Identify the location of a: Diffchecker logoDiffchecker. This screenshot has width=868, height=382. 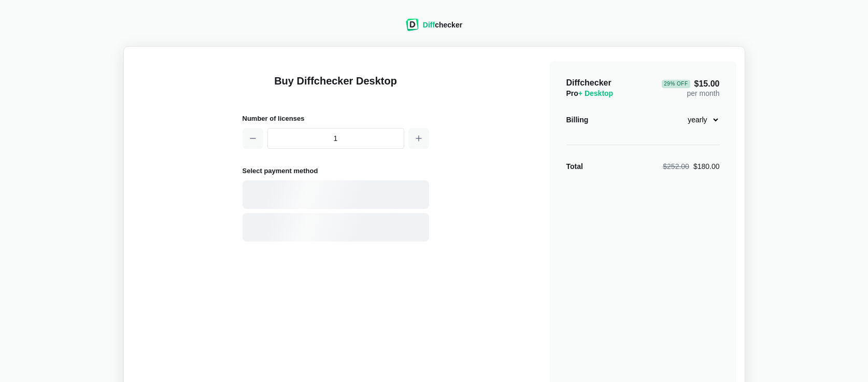
(434, 29).